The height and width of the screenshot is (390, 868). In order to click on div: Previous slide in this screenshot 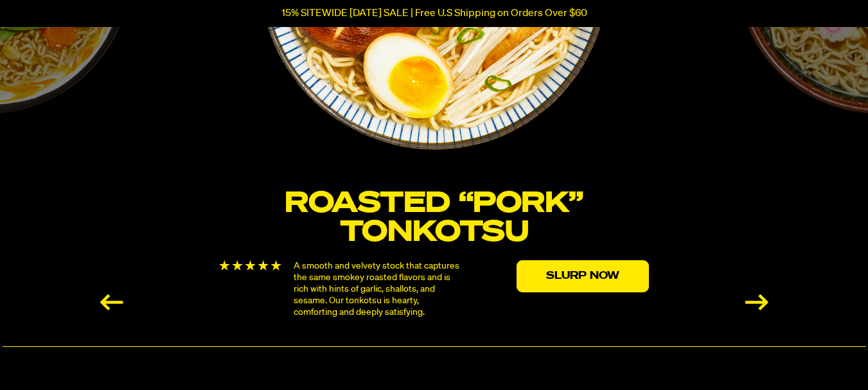, I will do `click(112, 302)`.